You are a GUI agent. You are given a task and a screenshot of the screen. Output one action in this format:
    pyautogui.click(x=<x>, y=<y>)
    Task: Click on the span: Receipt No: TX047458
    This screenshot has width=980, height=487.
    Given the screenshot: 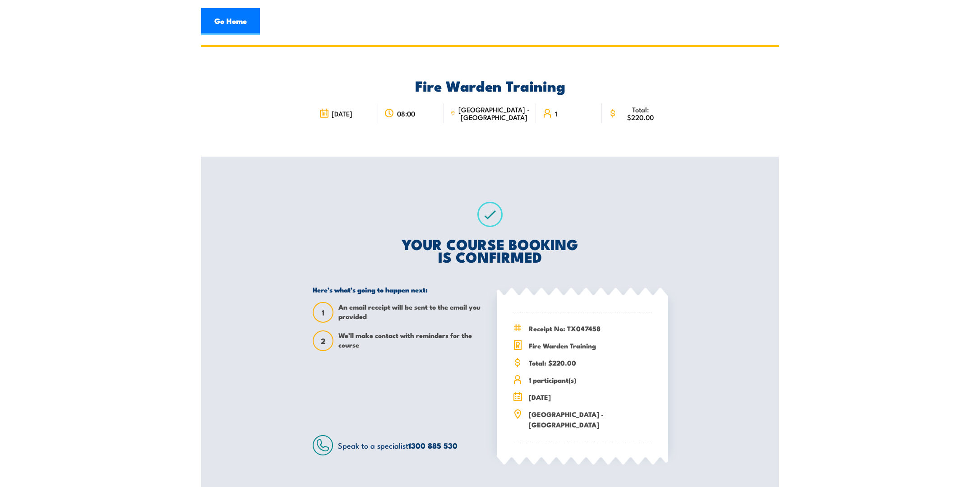 What is the action you would take?
    pyautogui.click(x=590, y=329)
    